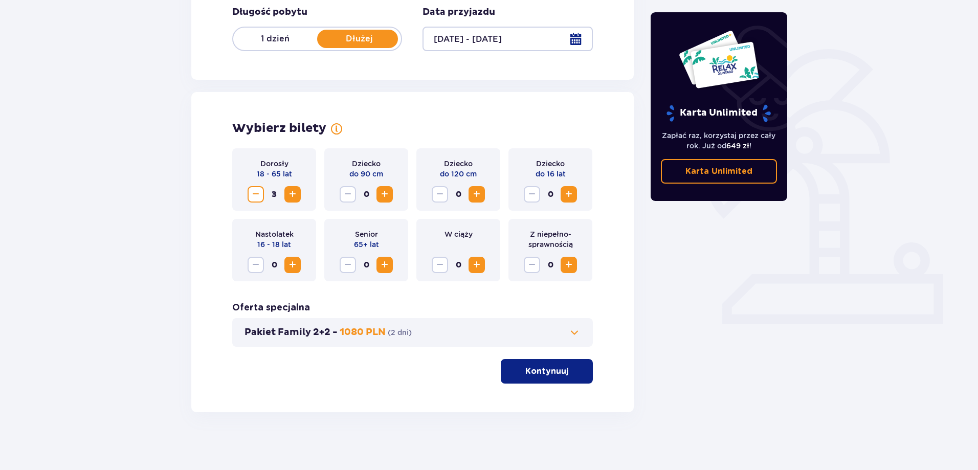 The height and width of the screenshot is (470, 978). I want to click on p: Dorosły, so click(274, 164).